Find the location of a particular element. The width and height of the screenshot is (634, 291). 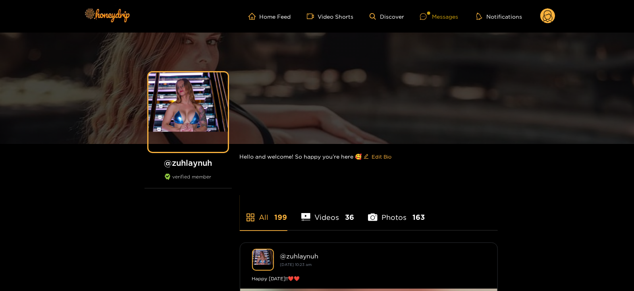

span: appstore is located at coordinates (251, 217).